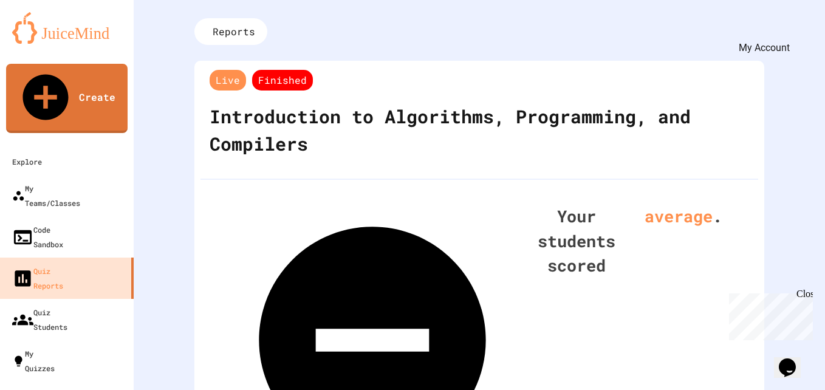 The image size is (825, 390). I want to click on div: Explore, so click(27, 162).